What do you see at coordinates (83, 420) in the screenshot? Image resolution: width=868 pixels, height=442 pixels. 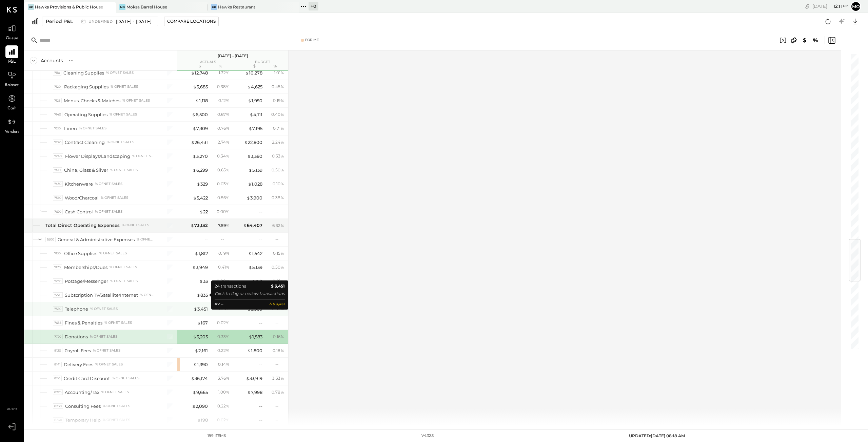 I see `div: Temporary Help` at bounding box center [83, 420].